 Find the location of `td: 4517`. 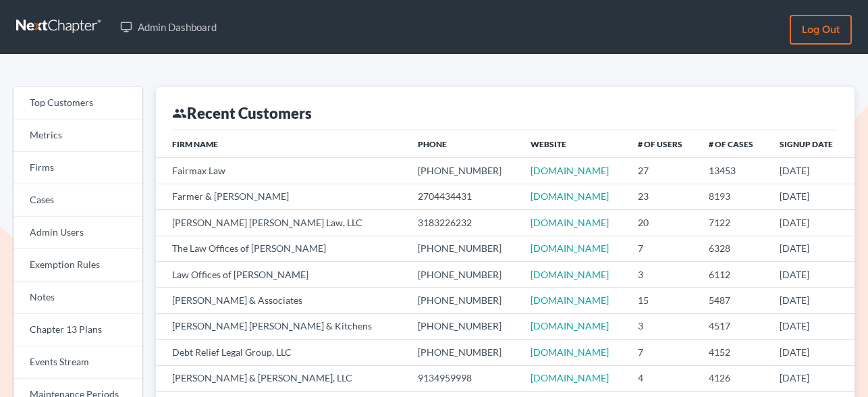

td: 4517 is located at coordinates (733, 326).